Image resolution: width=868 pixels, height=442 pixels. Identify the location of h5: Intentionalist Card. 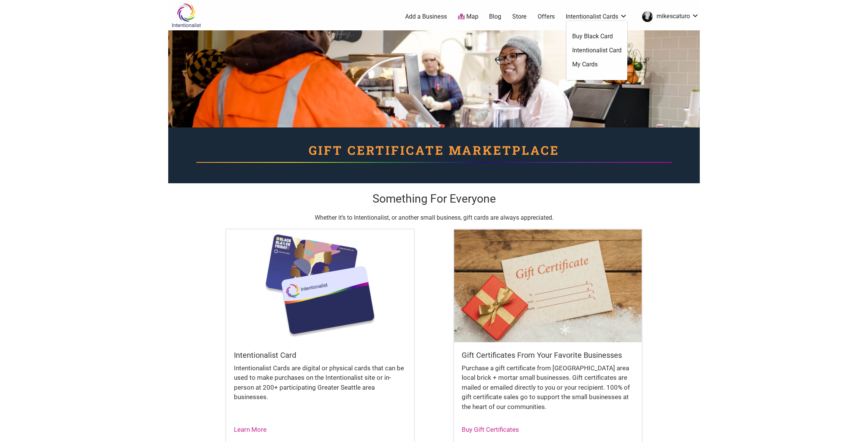
(320, 356).